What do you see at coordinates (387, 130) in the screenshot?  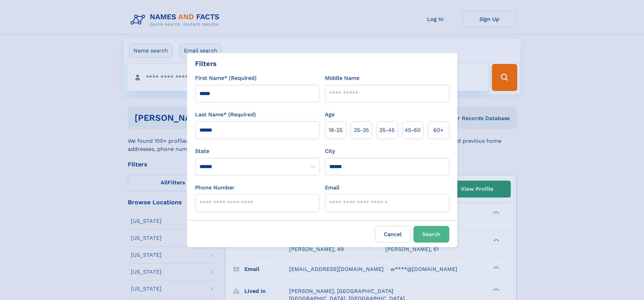 I see `span: 35‑45` at bounding box center [387, 130].